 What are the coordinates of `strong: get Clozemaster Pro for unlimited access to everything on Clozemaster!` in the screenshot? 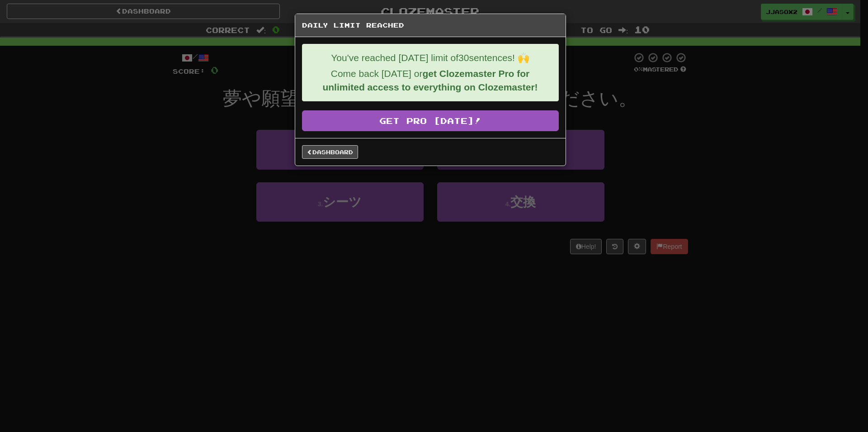 It's located at (430, 80).